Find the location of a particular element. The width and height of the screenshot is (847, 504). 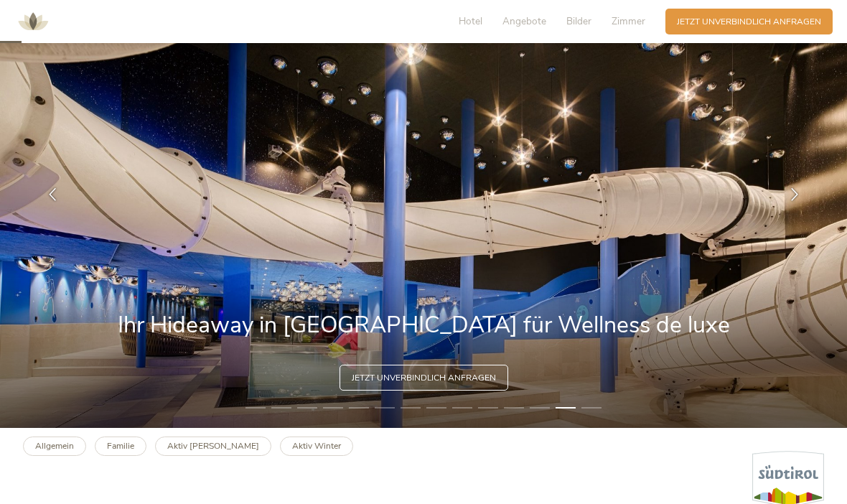

span: Bilder is located at coordinates (579, 21).